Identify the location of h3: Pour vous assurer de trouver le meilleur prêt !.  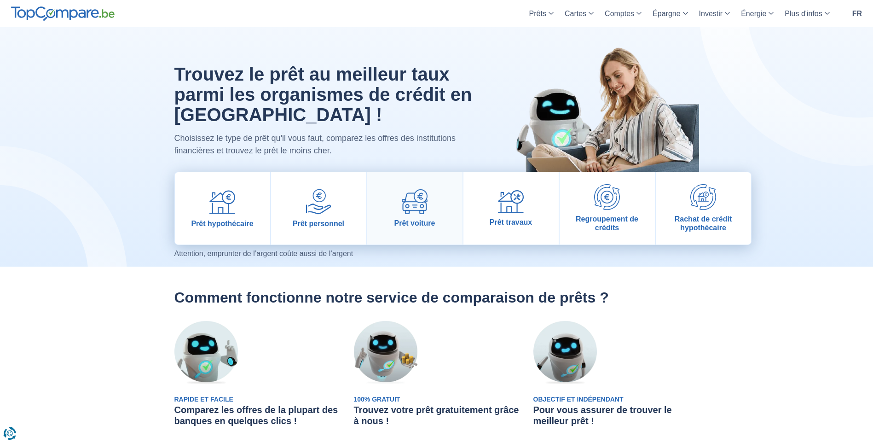
(616, 415).